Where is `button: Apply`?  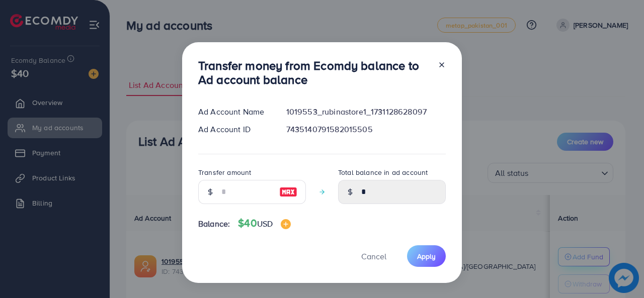
button: Apply is located at coordinates (426, 256).